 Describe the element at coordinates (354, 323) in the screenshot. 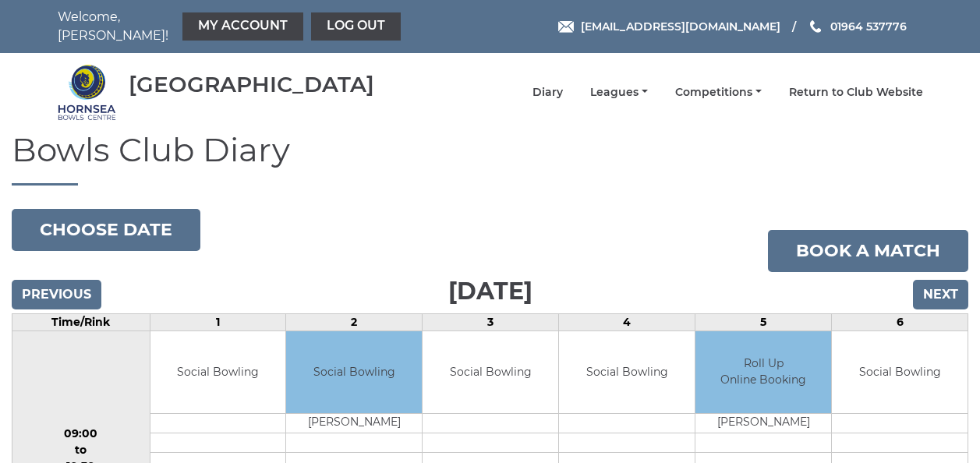

I see `td: 2` at that location.